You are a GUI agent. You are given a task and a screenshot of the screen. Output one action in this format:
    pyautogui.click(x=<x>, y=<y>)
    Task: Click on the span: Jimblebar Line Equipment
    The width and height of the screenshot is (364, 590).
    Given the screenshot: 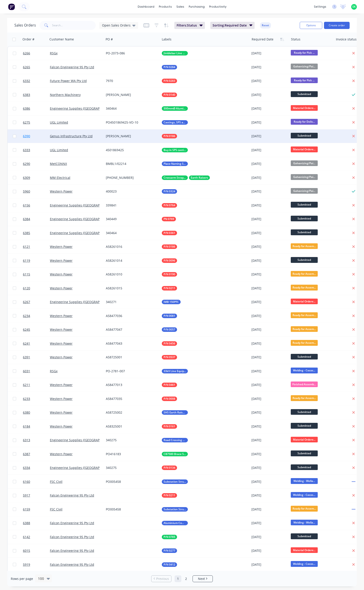 What is the action you would take?
    pyautogui.click(x=175, y=53)
    